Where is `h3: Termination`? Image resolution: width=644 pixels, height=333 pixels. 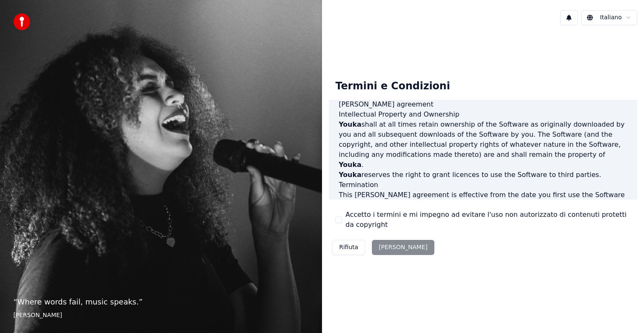
h3: Termination is located at coordinates (483, 185).